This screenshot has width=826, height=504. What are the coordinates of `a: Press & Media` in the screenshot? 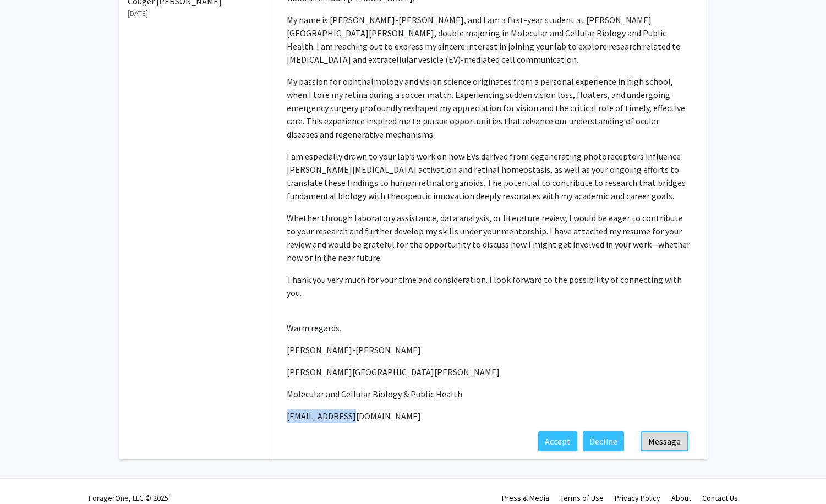 It's located at (525, 498).